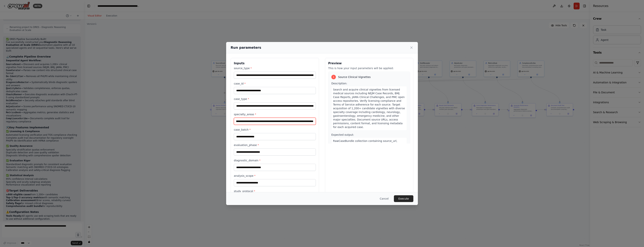 Image resolution: width=644 pixels, height=247 pixels. Describe the element at coordinates (275, 114) in the screenshot. I see `label: specialty_areas` at that location.